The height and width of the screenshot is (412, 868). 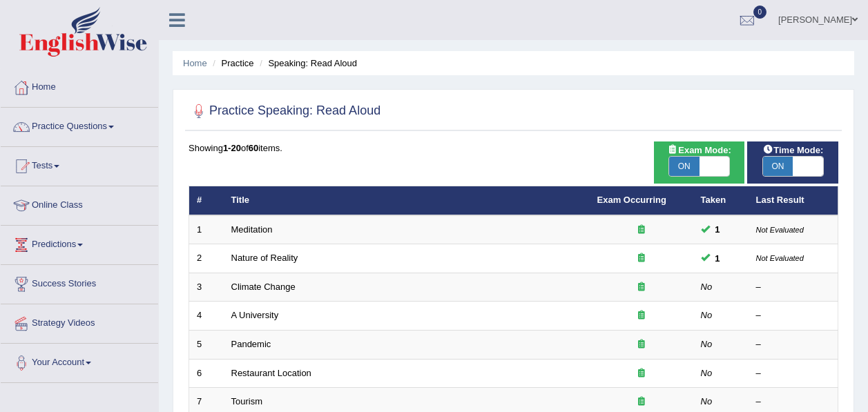 I want to click on th: Last Result, so click(x=794, y=201).